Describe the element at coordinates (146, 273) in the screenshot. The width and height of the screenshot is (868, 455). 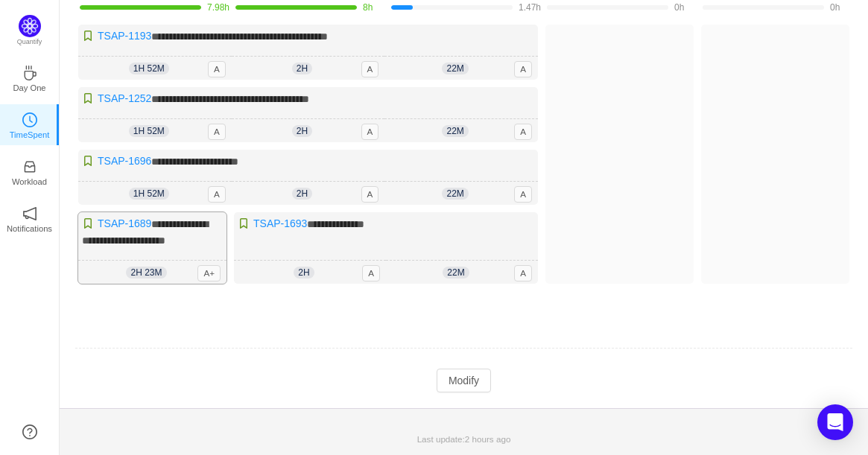
I see `span: 2h 23m` at that location.